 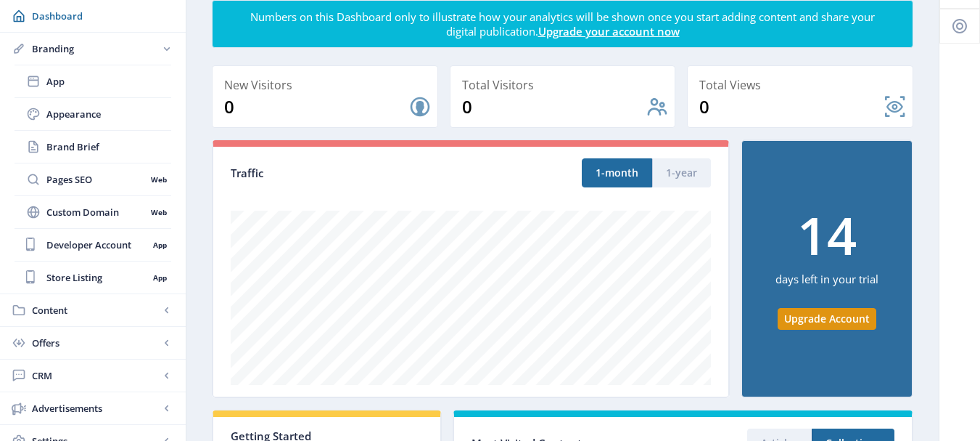 I want to click on div: days left in your trial, so click(x=827, y=284).